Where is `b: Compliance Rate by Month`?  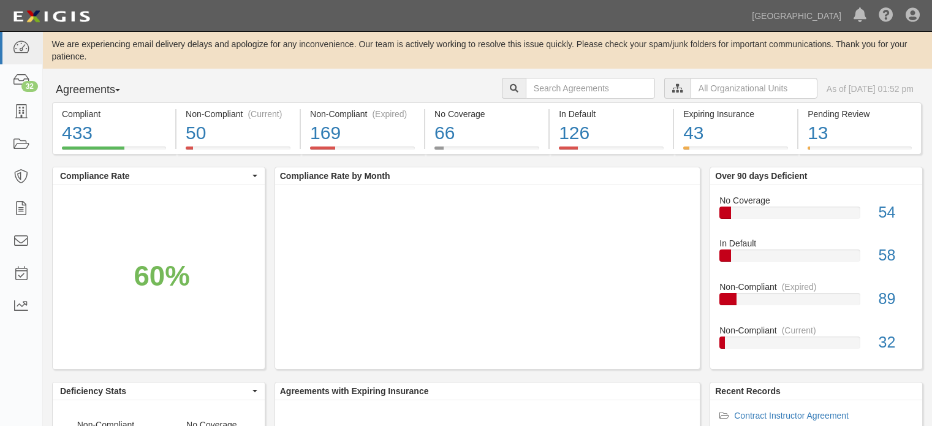
b: Compliance Rate by Month is located at coordinates (335, 176).